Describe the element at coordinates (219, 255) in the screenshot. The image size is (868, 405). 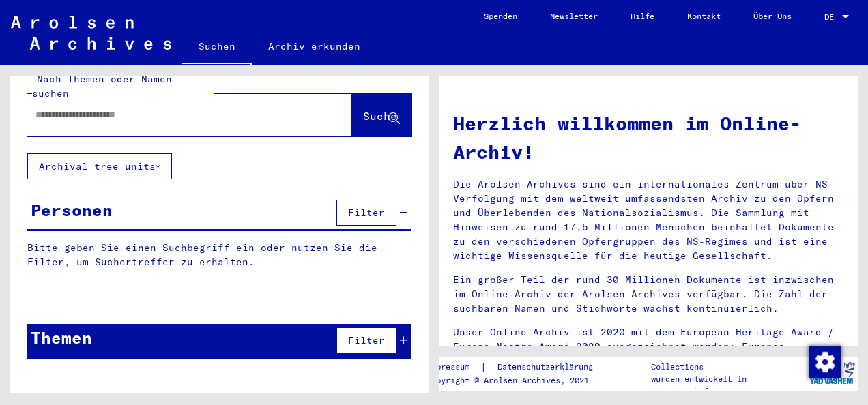
I see `p: Bitte geben Sie einen Suchbegriff ein oder nutzen Sie die Filter, um Suchertreffer zu erhalten.` at that location.